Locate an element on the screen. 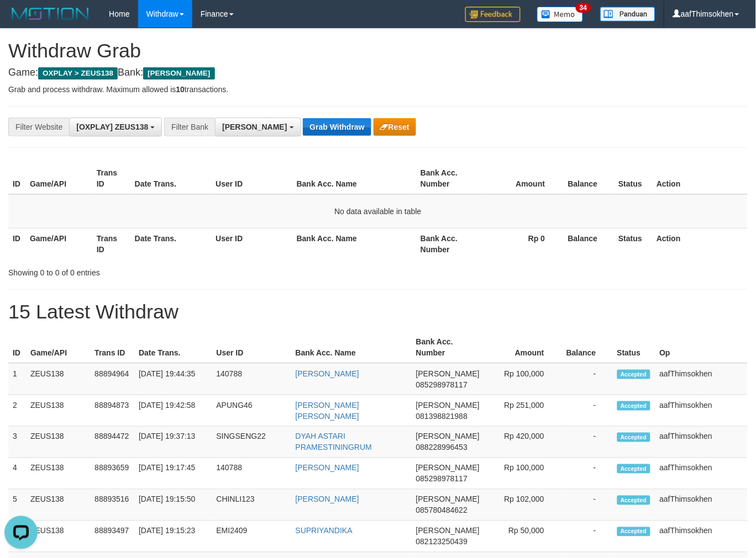  h1: Withdraw Grab is located at coordinates (378, 51).